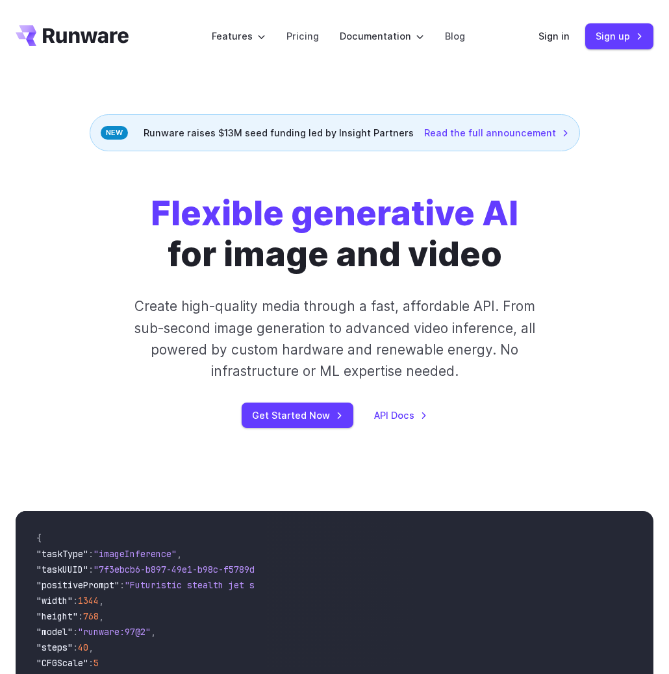  What do you see at coordinates (135, 554) in the screenshot?
I see `span: "imageInference"` at bounding box center [135, 554].